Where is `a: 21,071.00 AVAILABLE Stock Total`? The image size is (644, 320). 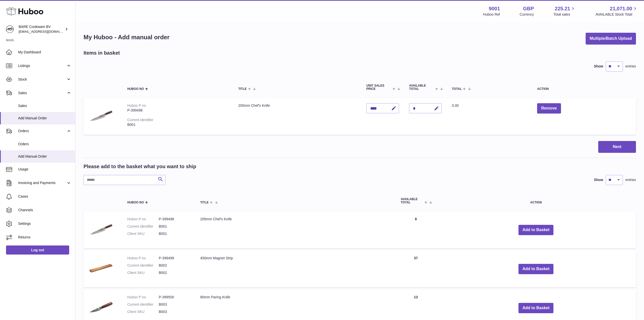 a: 21,071.00 AVAILABLE Stock Total is located at coordinates (617, 11).